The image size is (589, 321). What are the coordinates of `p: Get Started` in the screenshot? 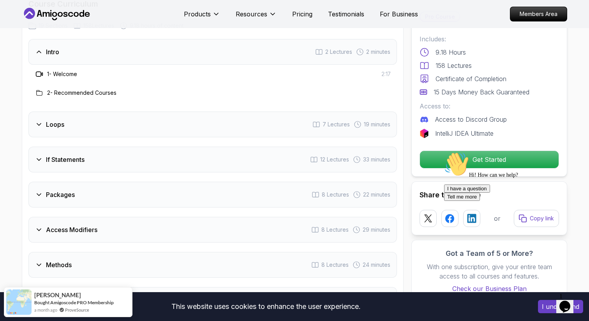 It's located at (489, 159).